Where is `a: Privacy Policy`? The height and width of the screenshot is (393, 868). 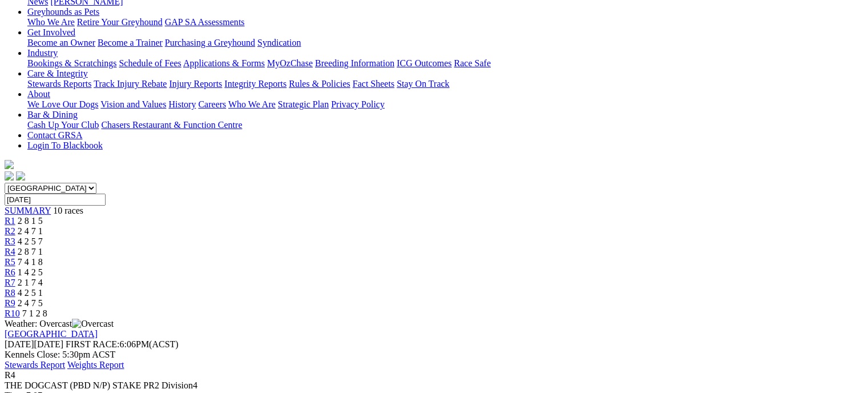 a: Privacy Policy is located at coordinates (357, 104).